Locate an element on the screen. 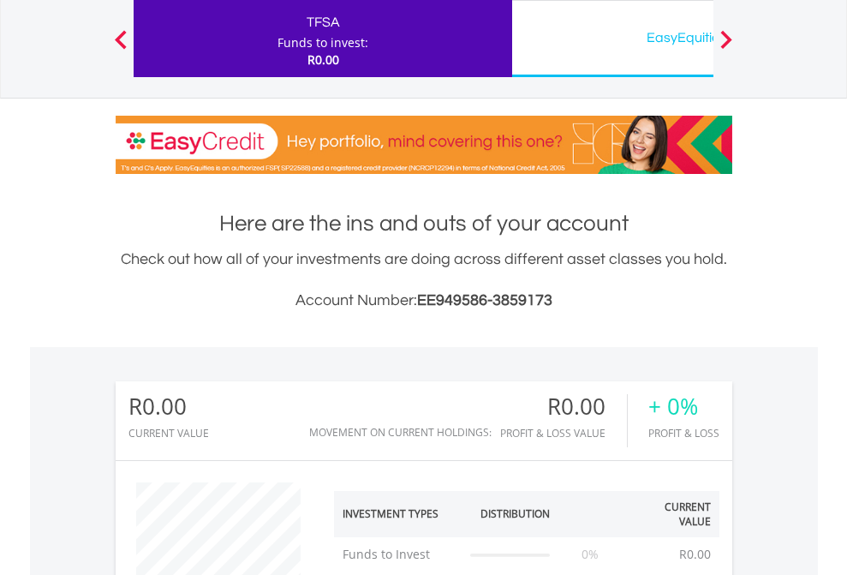 This screenshot has height=575, width=847. td: Funds to Invest is located at coordinates (398, 554).